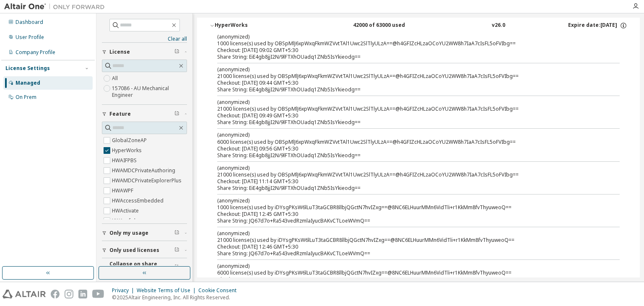 The image size is (644, 306). Describe the element at coordinates (30, 37) in the screenshot. I see `div: User Profile` at that location.